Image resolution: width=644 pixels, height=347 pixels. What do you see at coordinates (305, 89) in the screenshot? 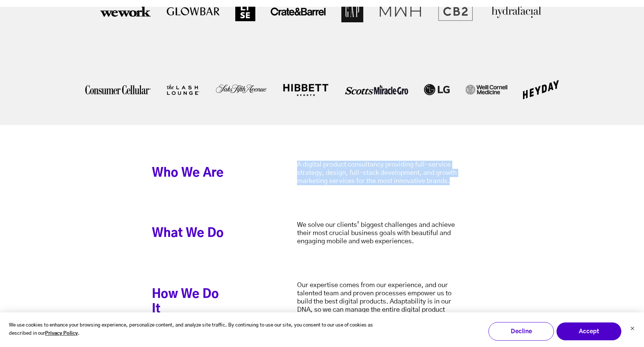
I see `img: Hibbett (1)-1` at bounding box center [305, 89].